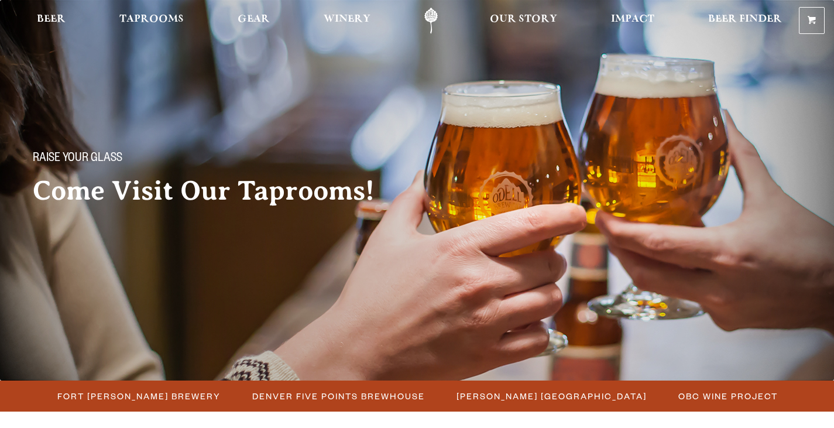 The image size is (834, 428). I want to click on a: Beer Finder, so click(745, 20).